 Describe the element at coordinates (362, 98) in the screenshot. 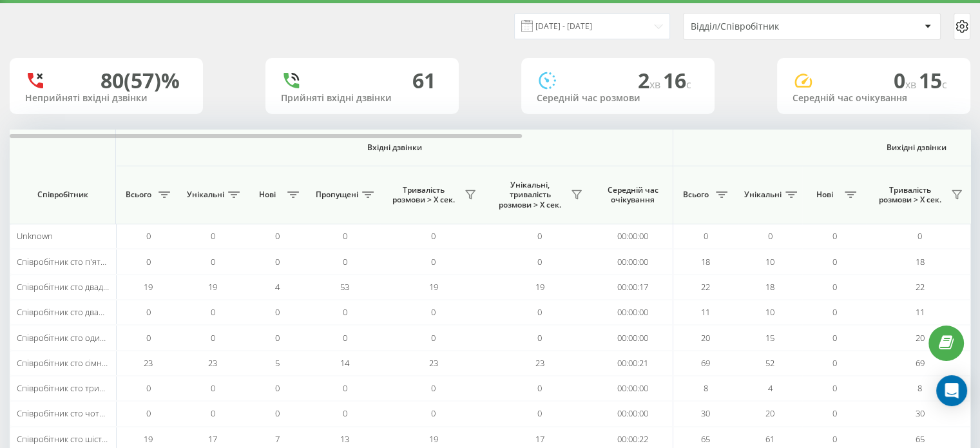

I see `div: Прийняті вхідні дзвінки` at that location.